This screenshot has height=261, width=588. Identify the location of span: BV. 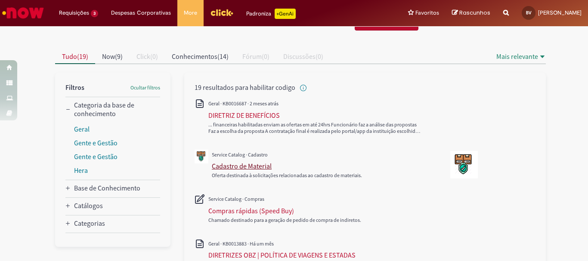
(528, 12).